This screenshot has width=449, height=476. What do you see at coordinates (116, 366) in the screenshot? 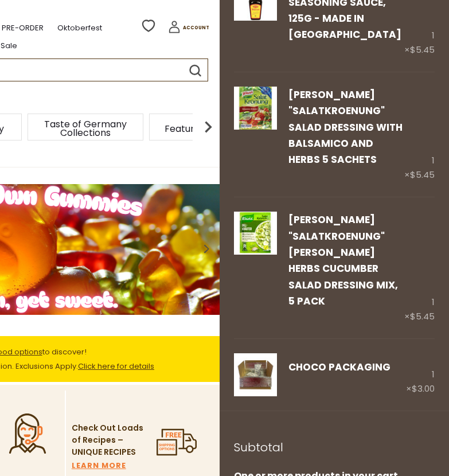
I see `a: Click here for details` at bounding box center [116, 366].